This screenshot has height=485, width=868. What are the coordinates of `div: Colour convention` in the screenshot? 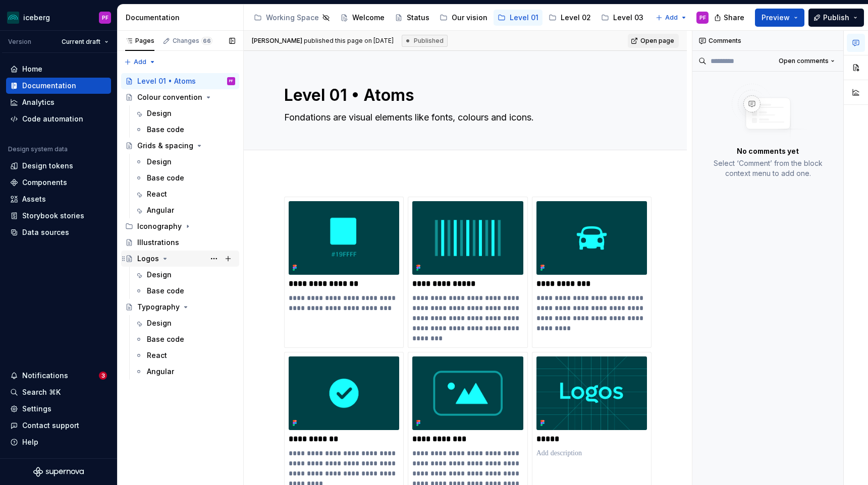 It's located at (170, 97).